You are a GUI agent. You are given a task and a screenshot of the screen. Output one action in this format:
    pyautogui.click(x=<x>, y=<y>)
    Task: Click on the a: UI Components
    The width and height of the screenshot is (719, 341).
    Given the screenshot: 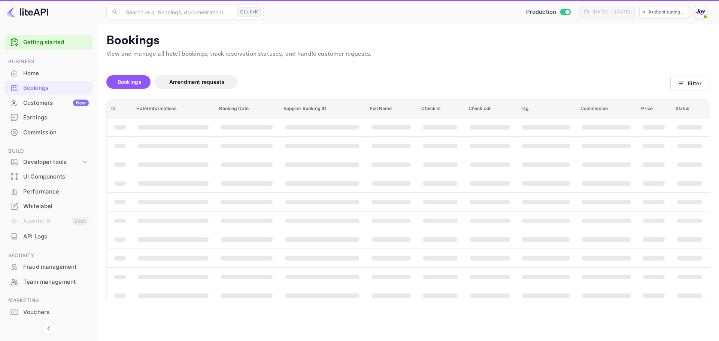 What is the action you would take?
    pyautogui.click(x=48, y=176)
    